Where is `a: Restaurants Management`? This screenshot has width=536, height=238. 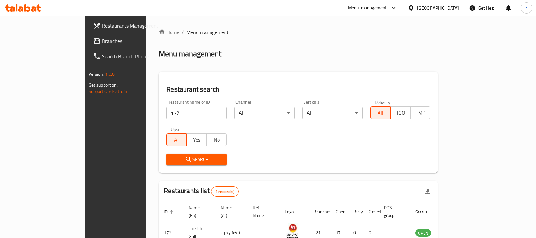 a: Restaurants Management is located at coordinates (132, 26).